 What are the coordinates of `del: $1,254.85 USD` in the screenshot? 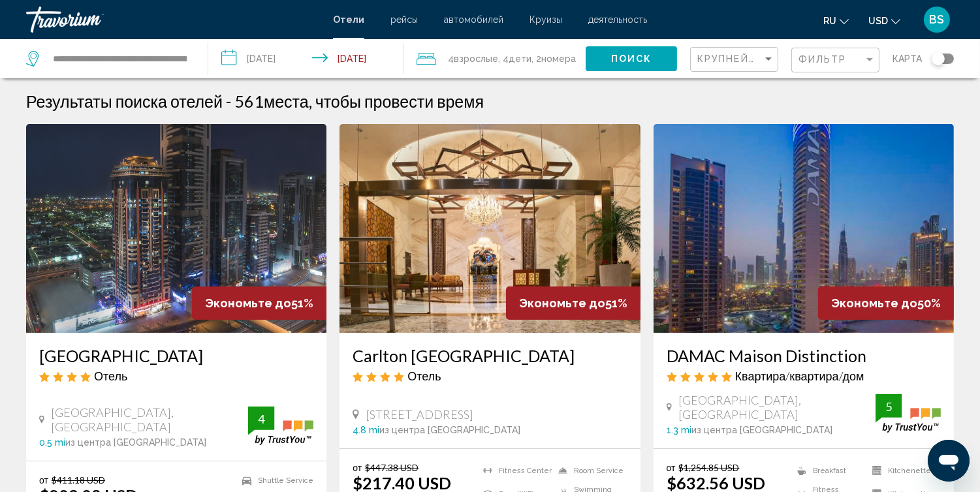 It's located at (709, 467).